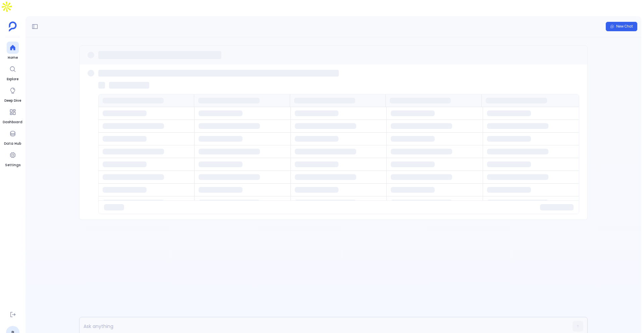  Describe the element at coordinates (13, 165) in the screenshot. I see `span: Settings` at that location.